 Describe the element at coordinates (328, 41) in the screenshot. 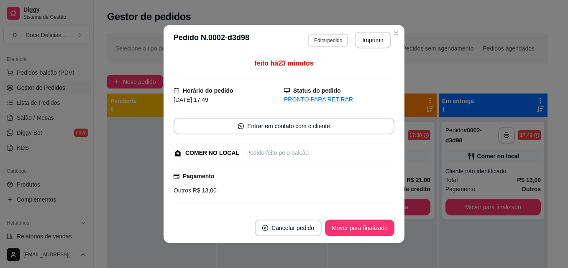

I see `button: Editarpedido` at that location.